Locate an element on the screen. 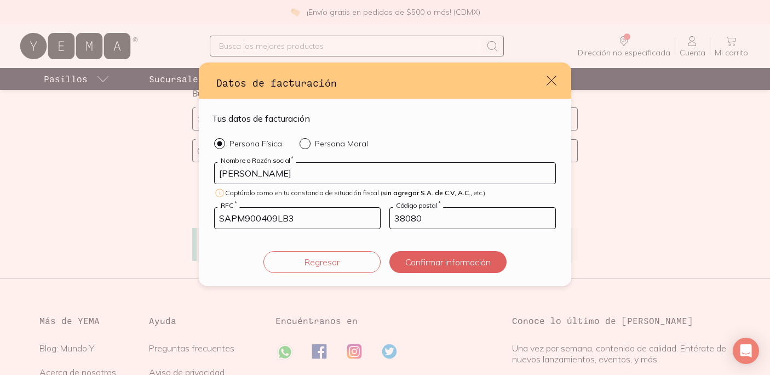 Image resolution: width=770 pixels, height=375 pixels. div: Open Intercom Messenger is located at coordinates (746, 350).